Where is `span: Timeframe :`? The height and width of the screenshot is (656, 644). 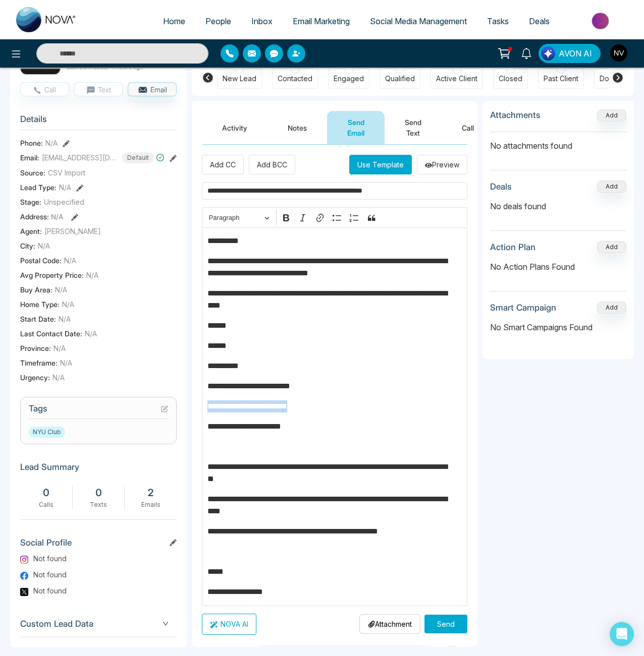 span: Timeframe : is located at coordinates (39, 362).